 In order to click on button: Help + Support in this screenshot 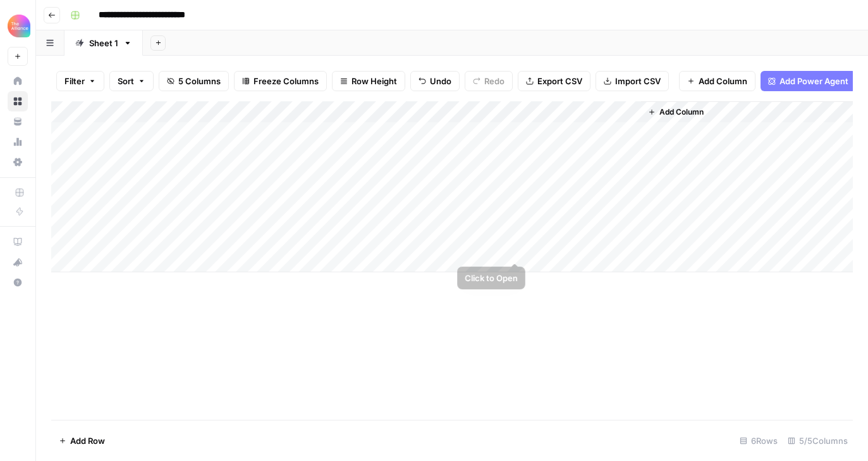, I will do `click(18, 282)`.